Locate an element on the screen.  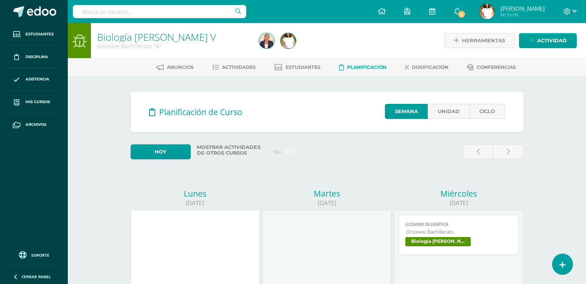
span: Actividad is located at coordinates (551, 40).